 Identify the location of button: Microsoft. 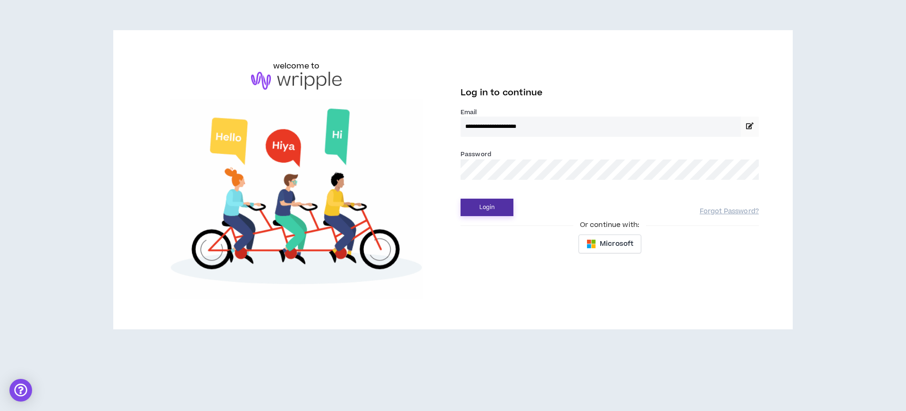
(610, 244).